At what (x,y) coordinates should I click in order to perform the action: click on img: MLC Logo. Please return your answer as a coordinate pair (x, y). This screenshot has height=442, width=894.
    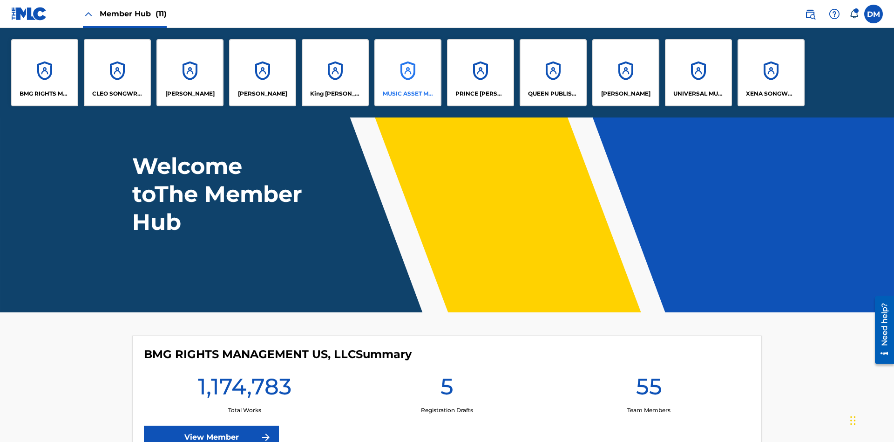
    Looking at the image, I should click on (29, 14).